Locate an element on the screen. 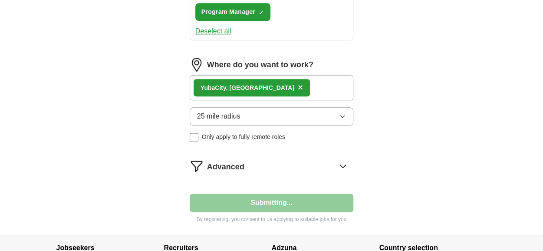  label: Where do you want to work? is located at coordinates (260, 65).